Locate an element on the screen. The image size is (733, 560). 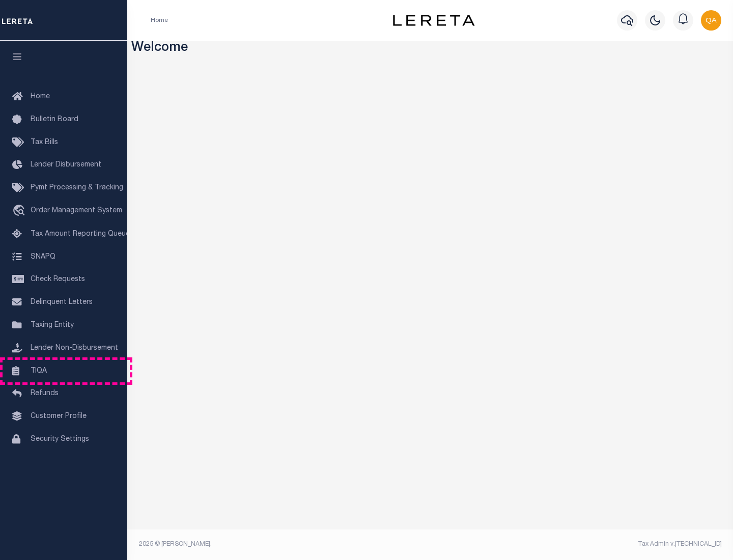
img: logo-dark.svg is located at coordinates (434, 20).